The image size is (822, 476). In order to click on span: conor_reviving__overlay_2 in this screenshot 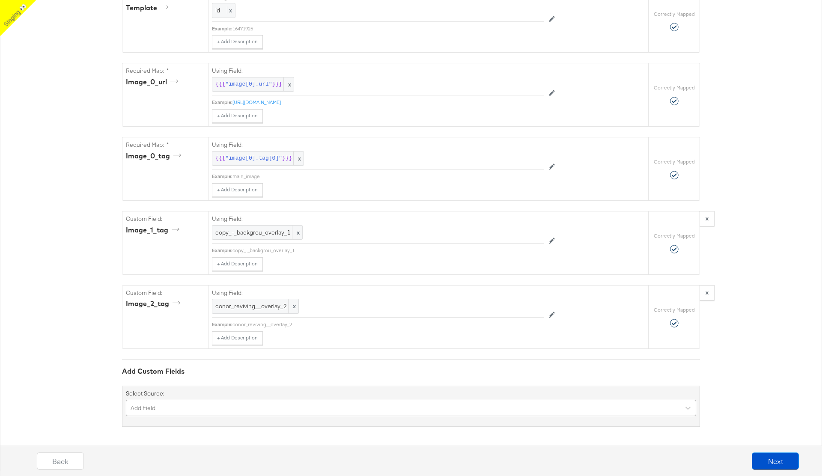, I will do `click(255, 306)`.